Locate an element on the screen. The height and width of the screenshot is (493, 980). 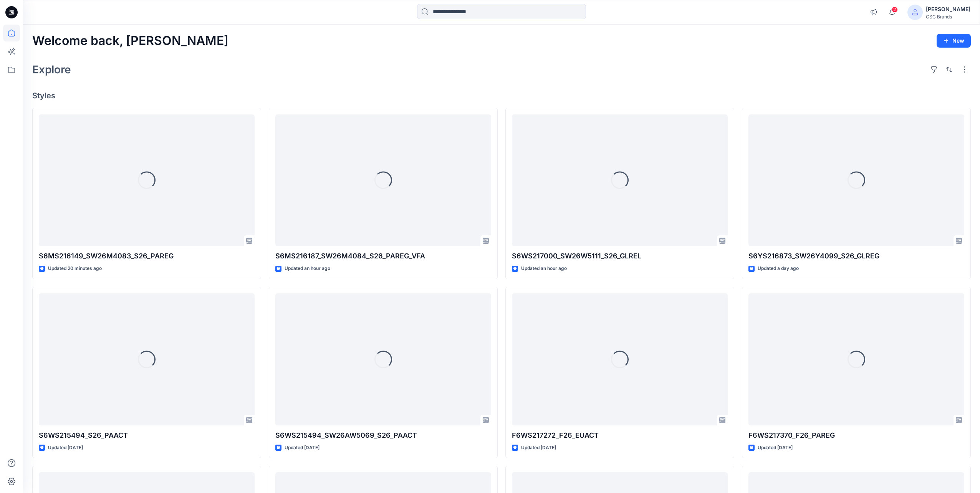
p: F6WS217272_F26_EUACT is located at coordinates (620, 435).